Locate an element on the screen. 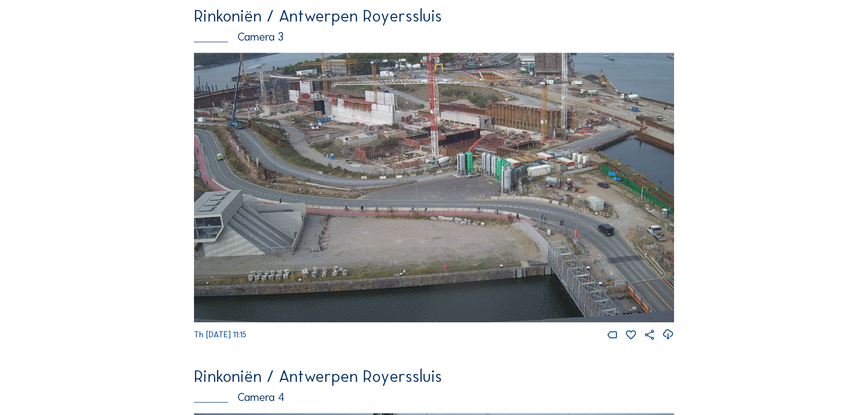 This screenshot has width=868, height=415. img: Image is located at coordinates (434, 187).